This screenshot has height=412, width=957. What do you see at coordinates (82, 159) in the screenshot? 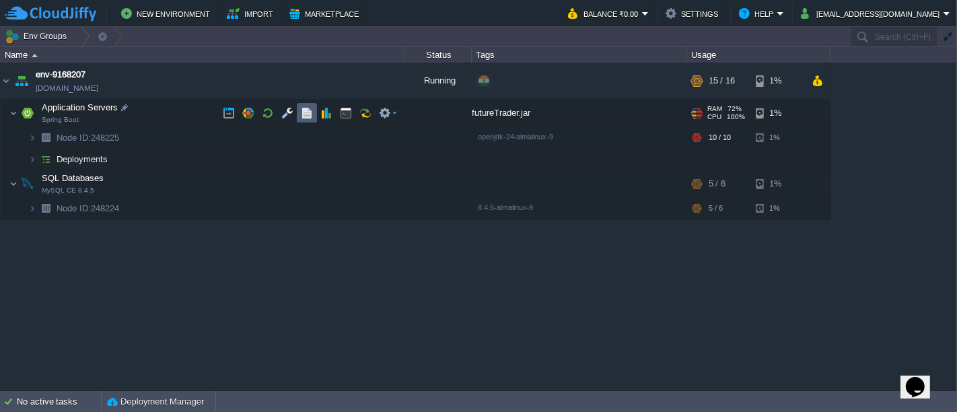
I see `a: Deployments` at bounding box center [82, 159].